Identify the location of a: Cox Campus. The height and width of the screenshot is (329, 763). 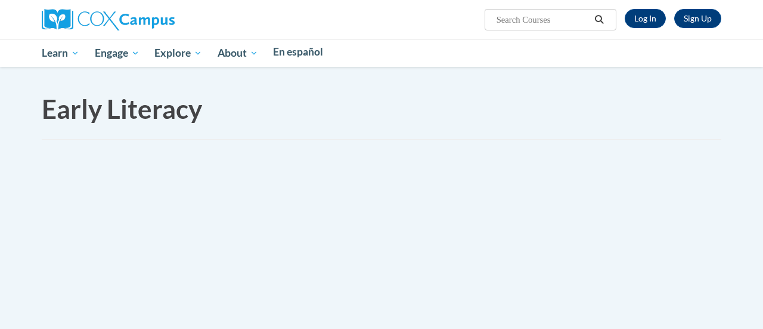
(108, 18).